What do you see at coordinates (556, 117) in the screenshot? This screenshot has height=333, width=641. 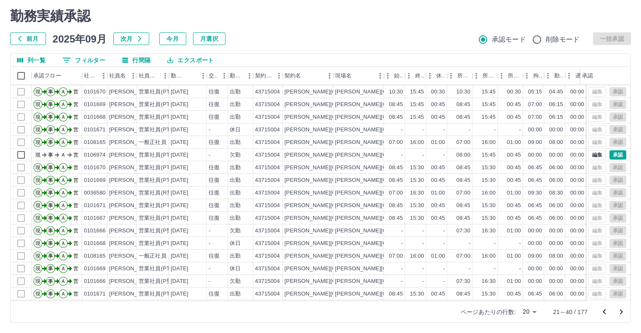 I see `div: 06:15` at bounding box center [556, 117].